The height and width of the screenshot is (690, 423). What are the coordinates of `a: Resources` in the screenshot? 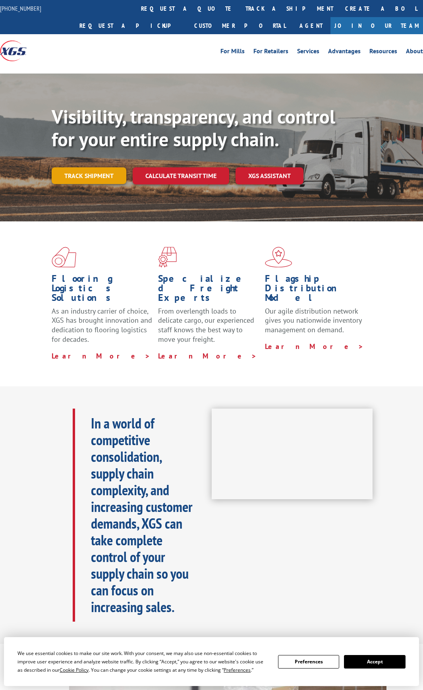 It's located at (384, 52).